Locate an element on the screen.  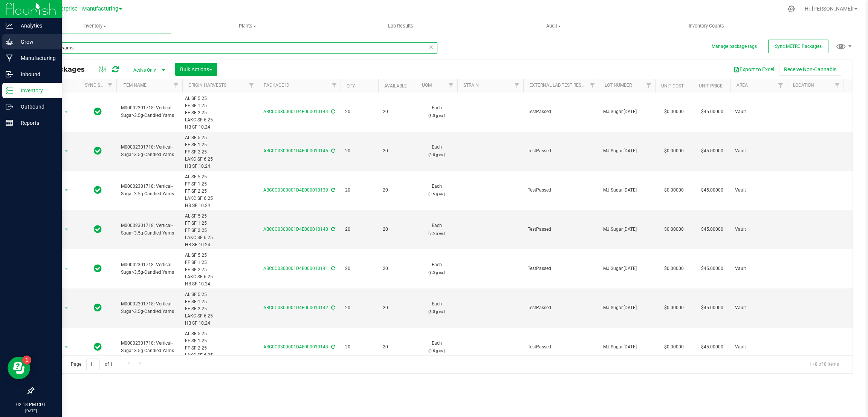
p: 02:18 PM CDT is located at coordinates (31, 405).